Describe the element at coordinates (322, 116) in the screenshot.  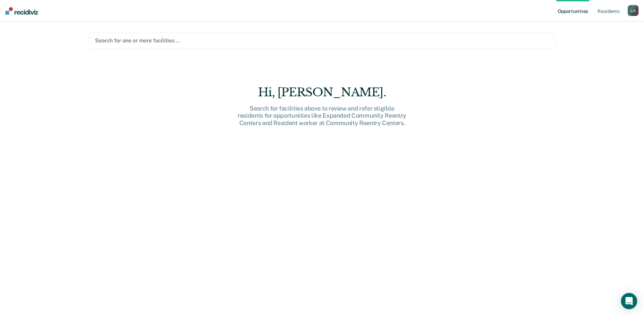
I see `div: Search for facilities above to review and refer eligible residents for opportunities like Expande...` at that location.